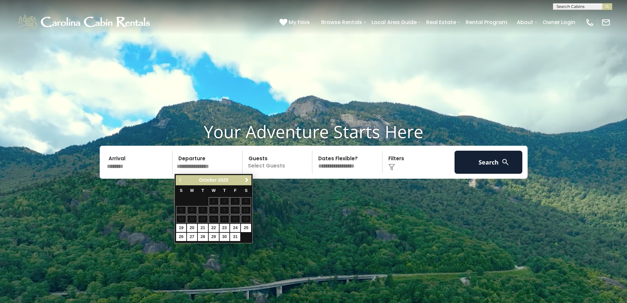 This screenshot has width=627, height=303. I want to click on span: 2025, so click(223, 180).